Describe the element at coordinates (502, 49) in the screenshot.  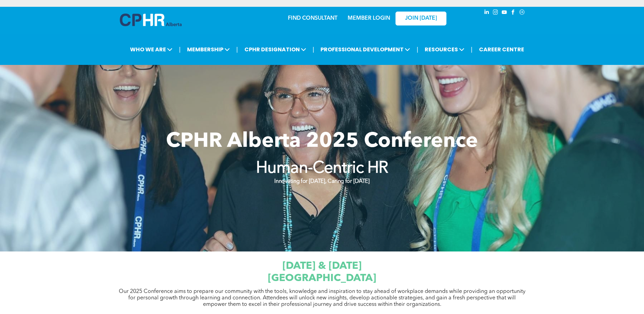
I see `a: CAREER CENTRE` at that location.